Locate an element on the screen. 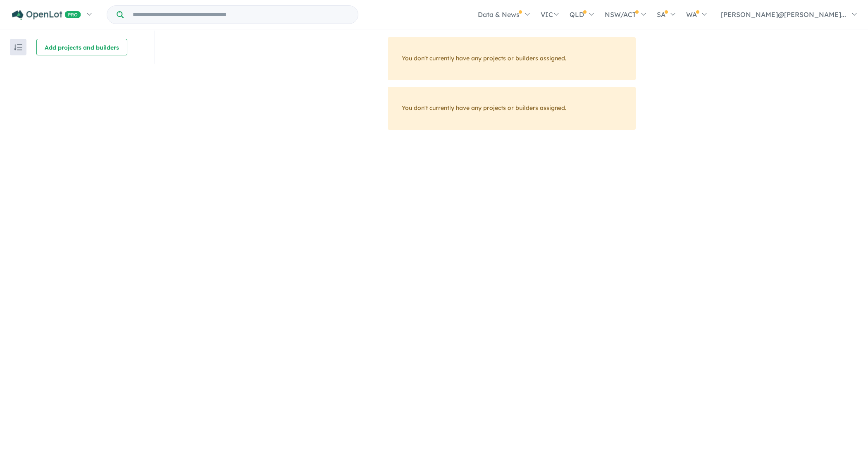 This screenshot has height=455, width=868. input: Try estate name, suburb, builder or developer is located at coordinates (241, 14).